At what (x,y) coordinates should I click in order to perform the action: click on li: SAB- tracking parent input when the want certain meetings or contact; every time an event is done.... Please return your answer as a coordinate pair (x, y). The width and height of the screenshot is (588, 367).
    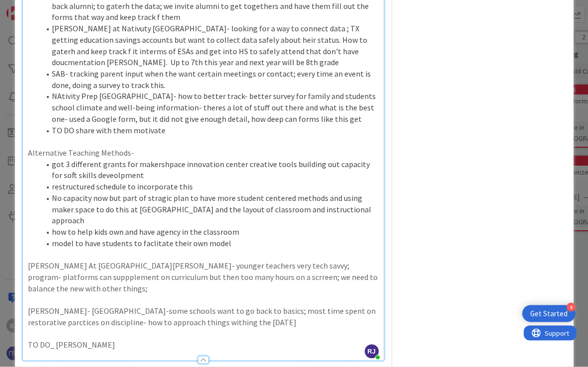
    Looking at the image, I should click on (209, 79).